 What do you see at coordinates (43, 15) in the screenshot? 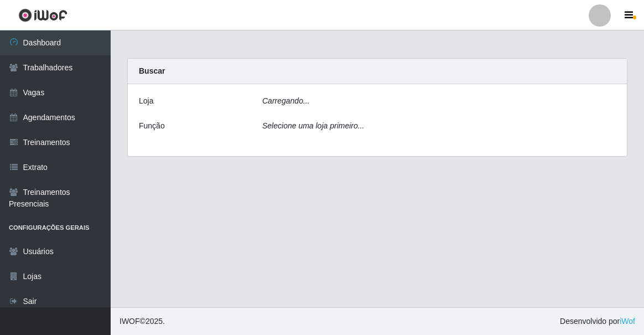
I see `img: CoreUI Logo` at bounding box center [43, 15].